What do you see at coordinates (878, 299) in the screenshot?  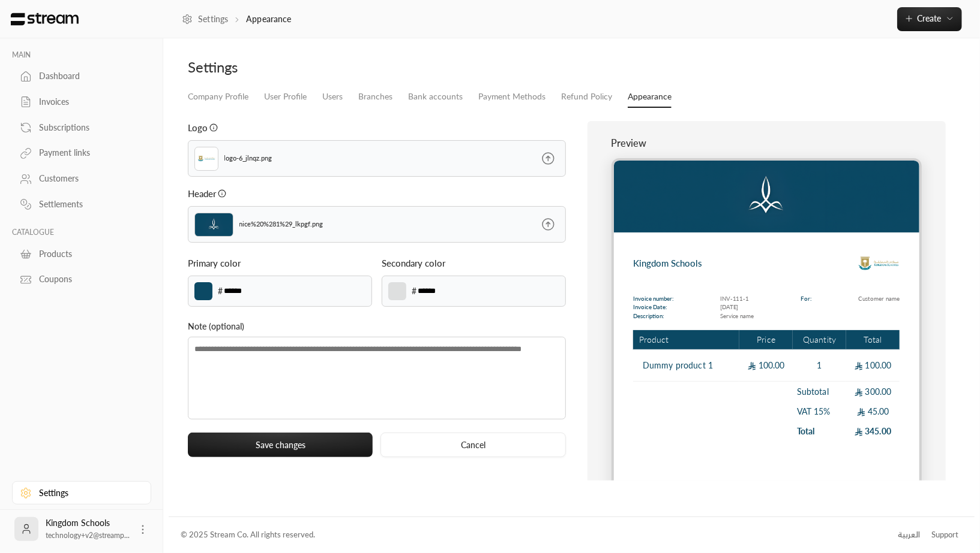 I see `p: Customer name` at bounding box center [878, 299].